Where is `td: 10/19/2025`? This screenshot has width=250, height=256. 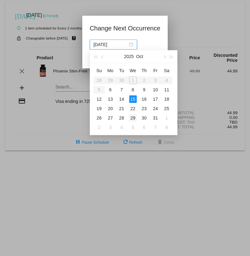
td: 10/19/2025 is located at coordinates (99, 108).